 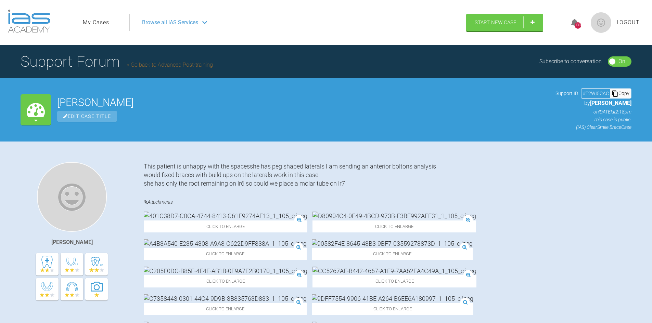 I want to click on div: Copy, so click(x=620, y=93).